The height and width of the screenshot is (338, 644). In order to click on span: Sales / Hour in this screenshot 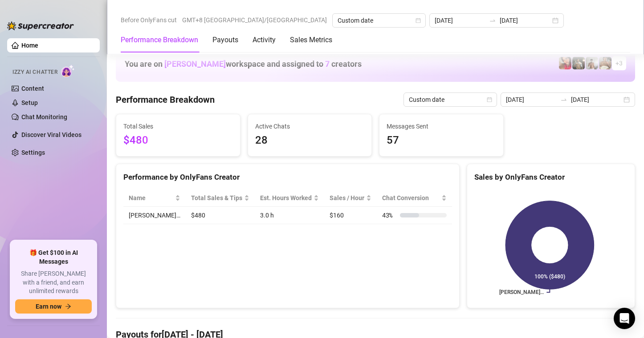, I will do `click(347, 198)`.